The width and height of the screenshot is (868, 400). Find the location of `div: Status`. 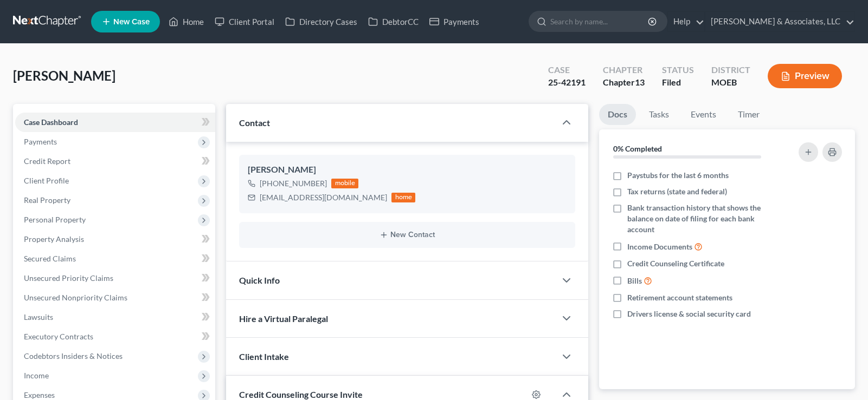

div: Status is located at coordinates (678, 70).